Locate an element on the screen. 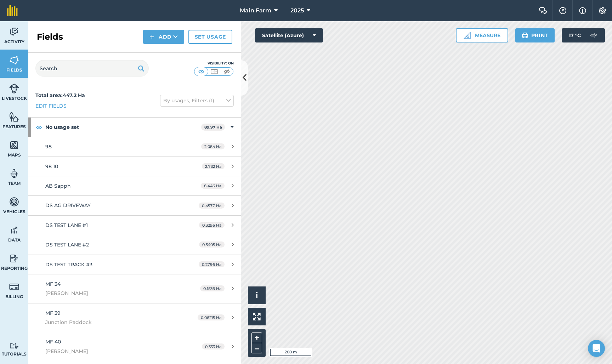  span: 0.2796 Ha is located at coordinates (211, 264).